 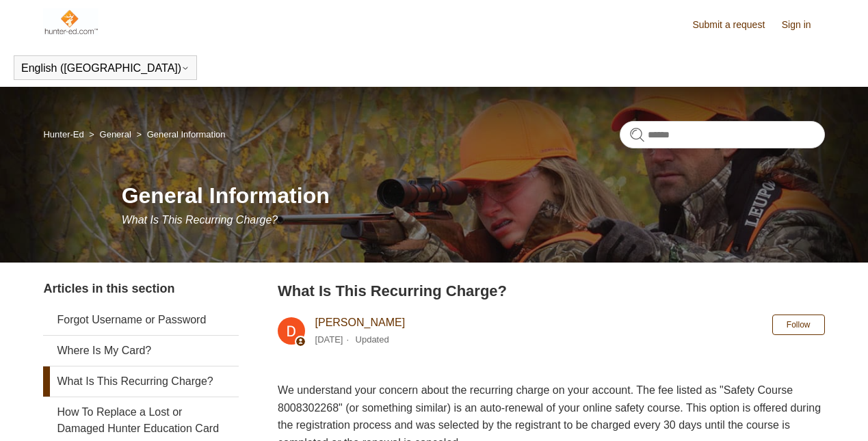 What do you see at coordinates (70, 22) in the screenshot?
I see `img: Hunter-Ed Help Center home page` at bounding box center [70, 22].